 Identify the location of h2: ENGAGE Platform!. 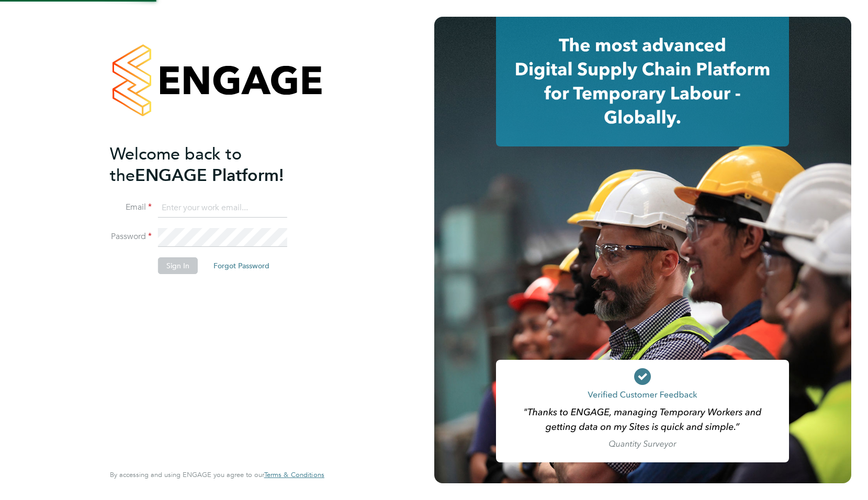
(212, 165).